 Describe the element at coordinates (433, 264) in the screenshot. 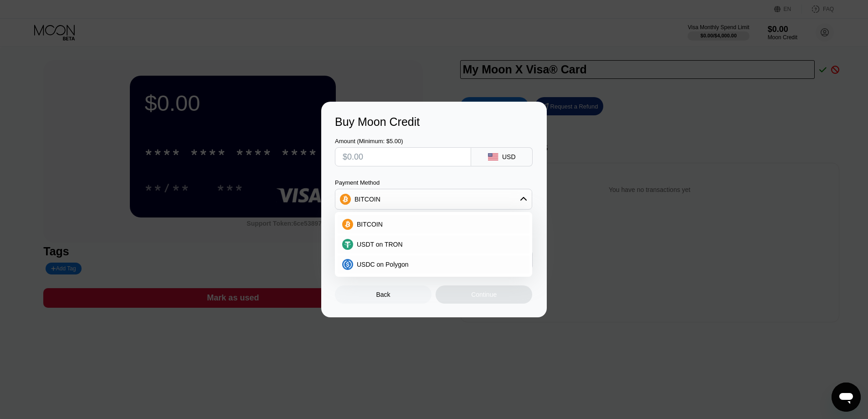

I see `div: USDC on Polygon` at that location.